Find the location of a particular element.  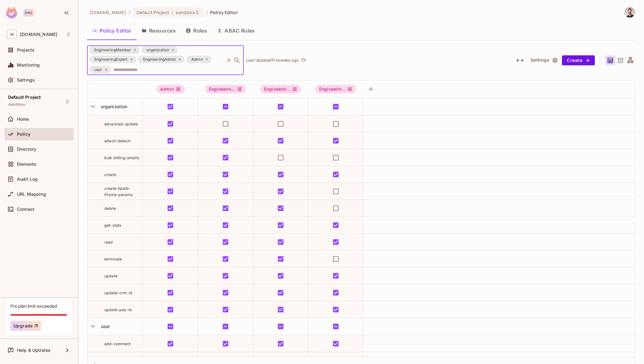

button: Policy Editor is located at coordinates (112, 31).